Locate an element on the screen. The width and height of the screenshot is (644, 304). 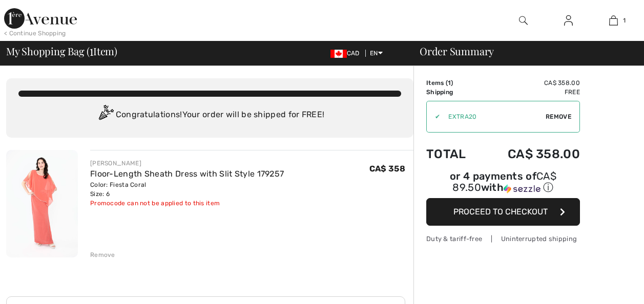
span: CA$ 358 is located at coordinates (387, 168).